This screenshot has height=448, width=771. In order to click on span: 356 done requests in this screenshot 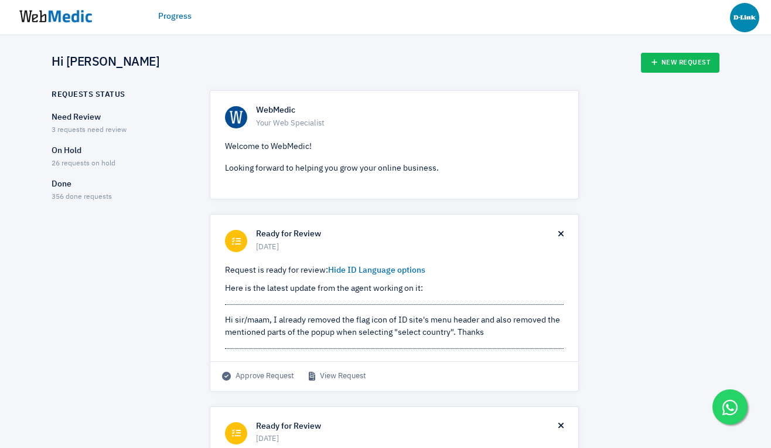, I will do `click(81, 197)`.